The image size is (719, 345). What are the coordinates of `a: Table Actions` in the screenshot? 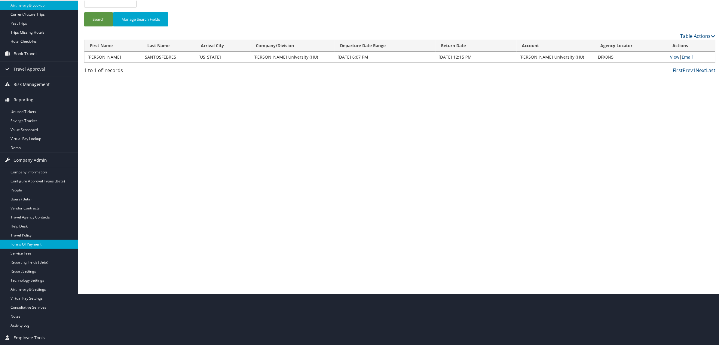 It's located at (698, 35).